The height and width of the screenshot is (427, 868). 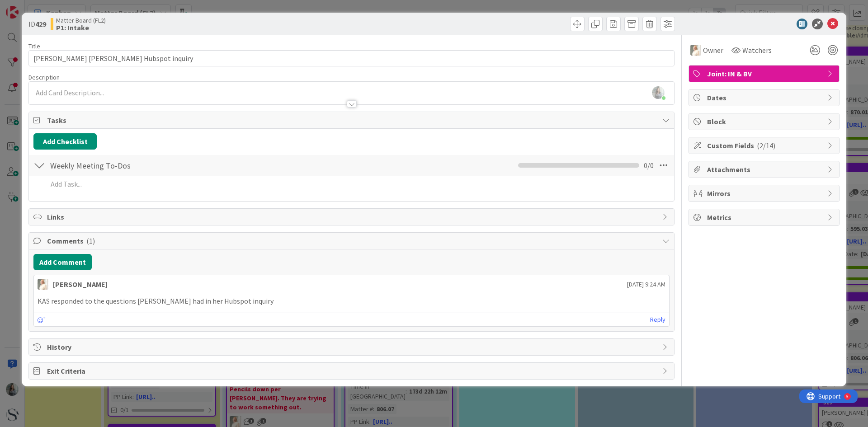 I want to click on span: Matter Board (FL2), so click(x=81, y=20).